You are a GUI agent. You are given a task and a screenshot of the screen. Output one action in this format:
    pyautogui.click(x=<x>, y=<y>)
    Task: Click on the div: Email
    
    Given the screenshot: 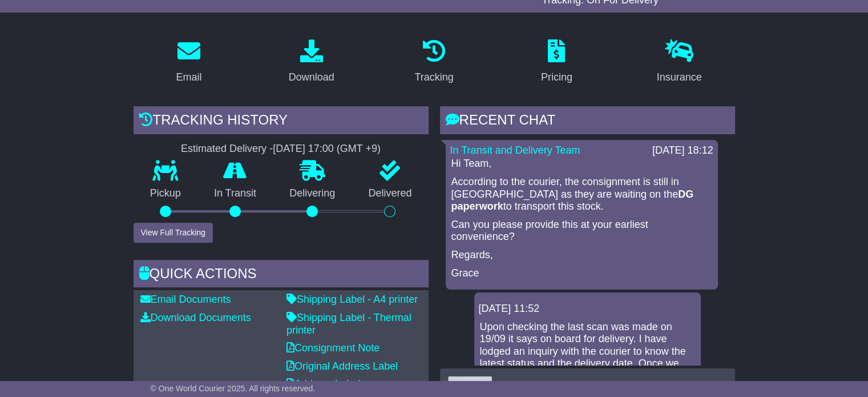 What is the action you would take?
    pyautogui.click(x=188, y=77)
    